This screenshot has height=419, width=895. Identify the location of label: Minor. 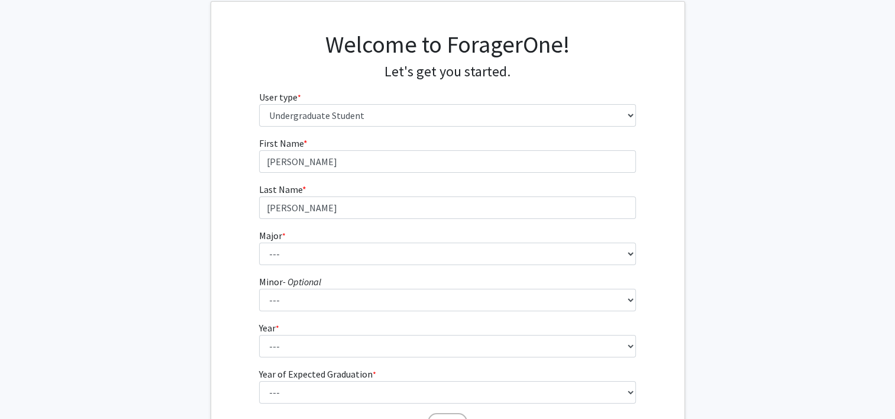
(290, 282).